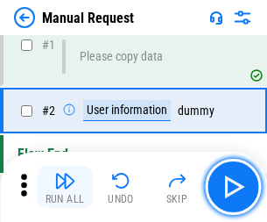 This screenshot has width=267, height=222. I want to click on div: Skip, so click(177, 199).